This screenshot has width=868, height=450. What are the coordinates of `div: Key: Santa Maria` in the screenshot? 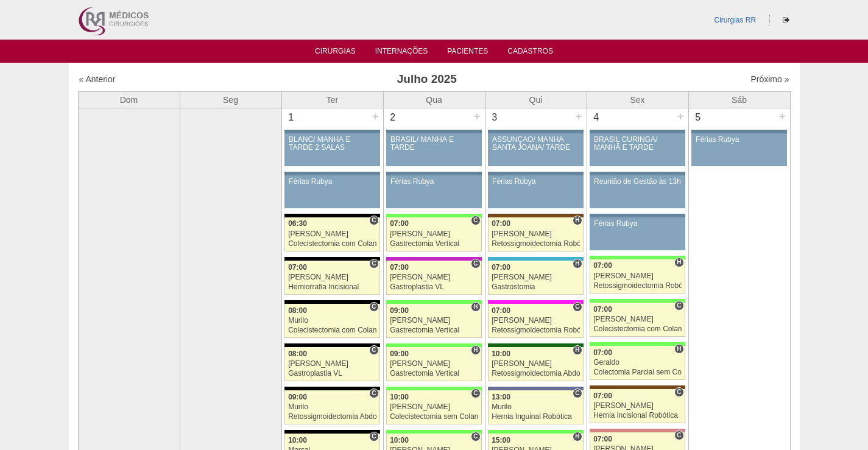 It's located at (535, 345).